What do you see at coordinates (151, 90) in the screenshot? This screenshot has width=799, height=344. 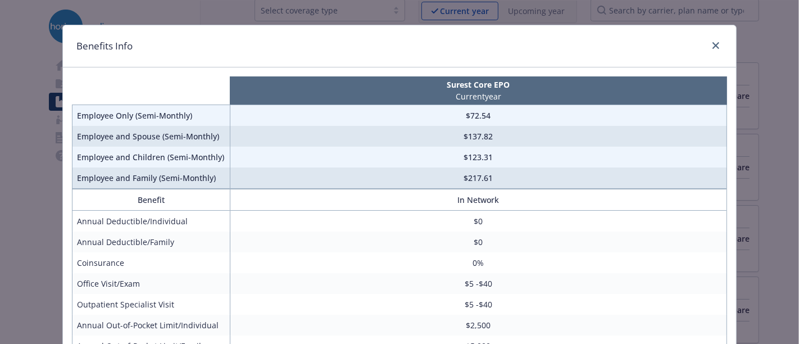 I see `th: intentionally left blank` at bounding box center [151, 90].